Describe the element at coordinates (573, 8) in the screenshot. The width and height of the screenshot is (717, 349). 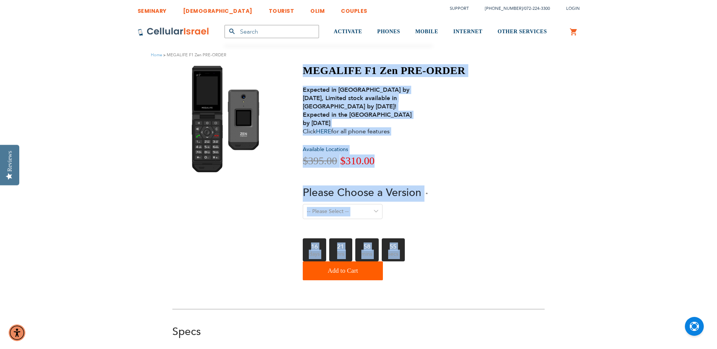
I see `span: Login` at that location.